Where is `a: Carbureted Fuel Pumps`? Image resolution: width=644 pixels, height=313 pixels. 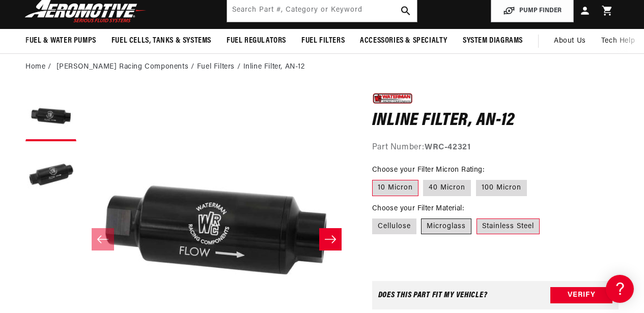
a: Carbureted Fuel Pumps is located at coordinates (102, 152).